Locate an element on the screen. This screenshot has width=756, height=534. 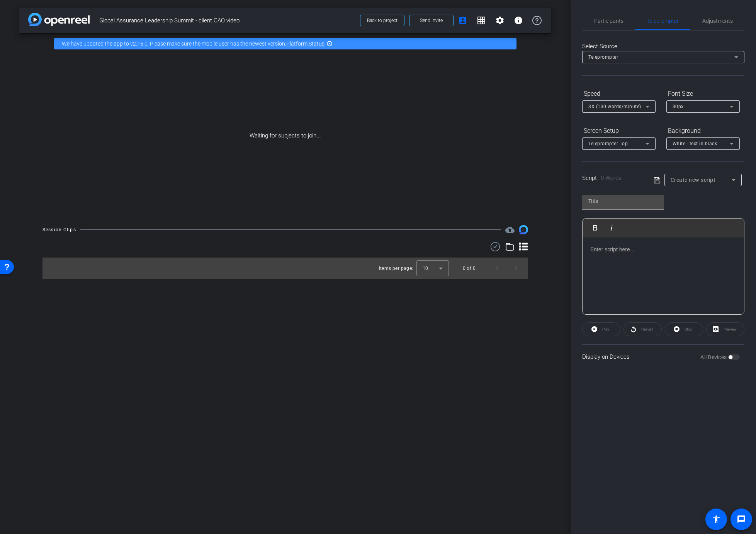
a: Platform Status is located at coordinates (305, 44).